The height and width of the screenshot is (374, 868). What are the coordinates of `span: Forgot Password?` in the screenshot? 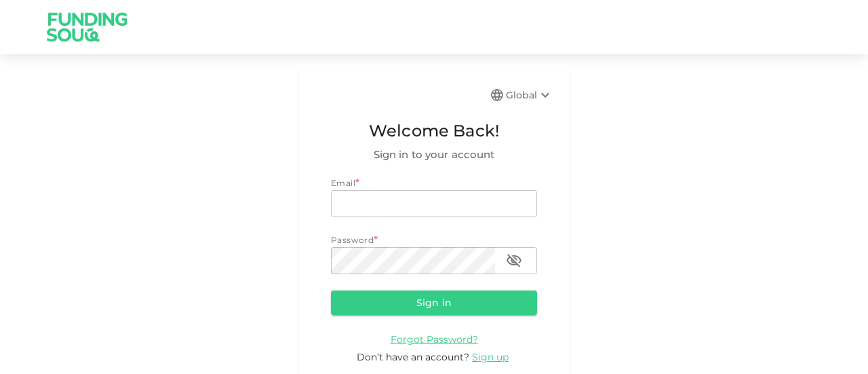 It's located at (434, 339).